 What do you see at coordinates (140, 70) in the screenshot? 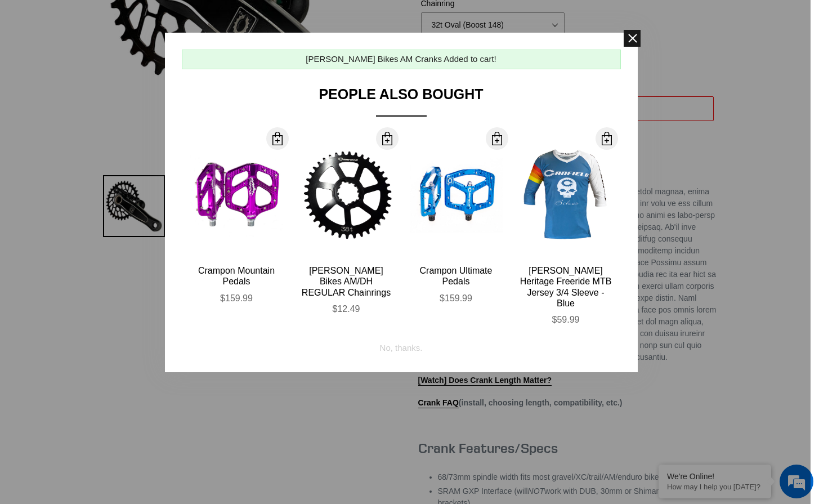
I see `div: Chat with us now` at bounding box center [140, 70].